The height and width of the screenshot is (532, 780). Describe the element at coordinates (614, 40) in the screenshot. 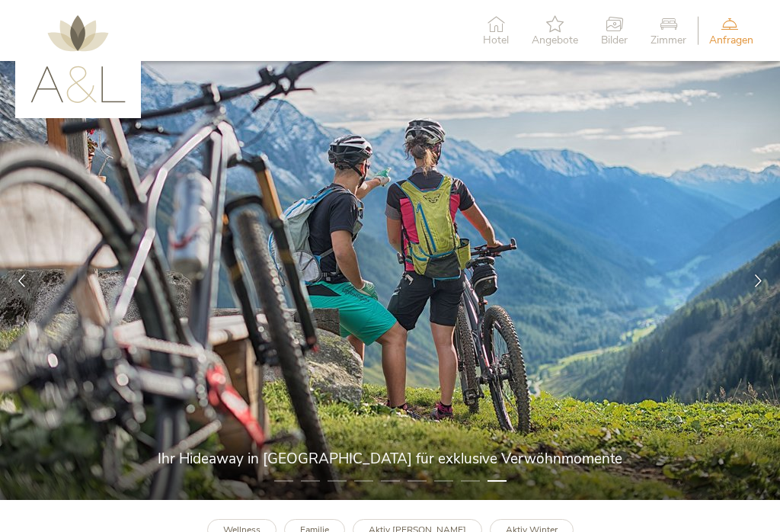

I see `span: Bilder` at that location.